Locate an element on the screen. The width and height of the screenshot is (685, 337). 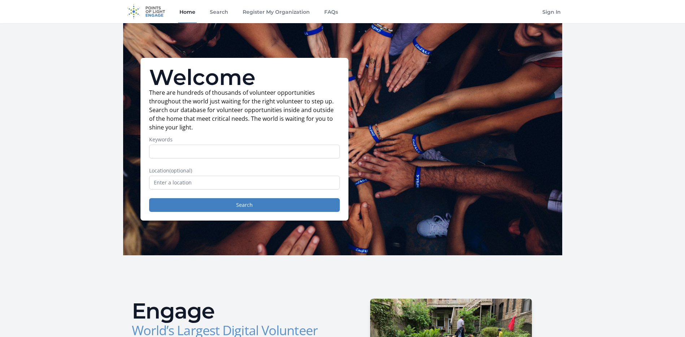
button: Search is located at coordinates (245, 205).